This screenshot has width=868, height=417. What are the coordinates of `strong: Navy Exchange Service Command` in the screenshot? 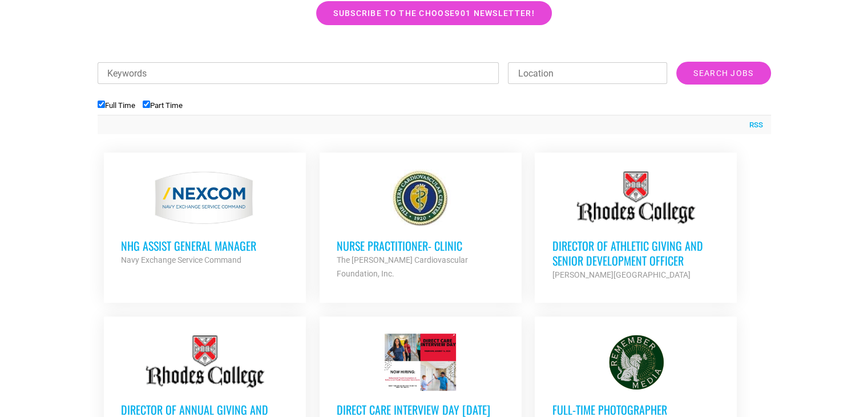 It's located at (181, 260).